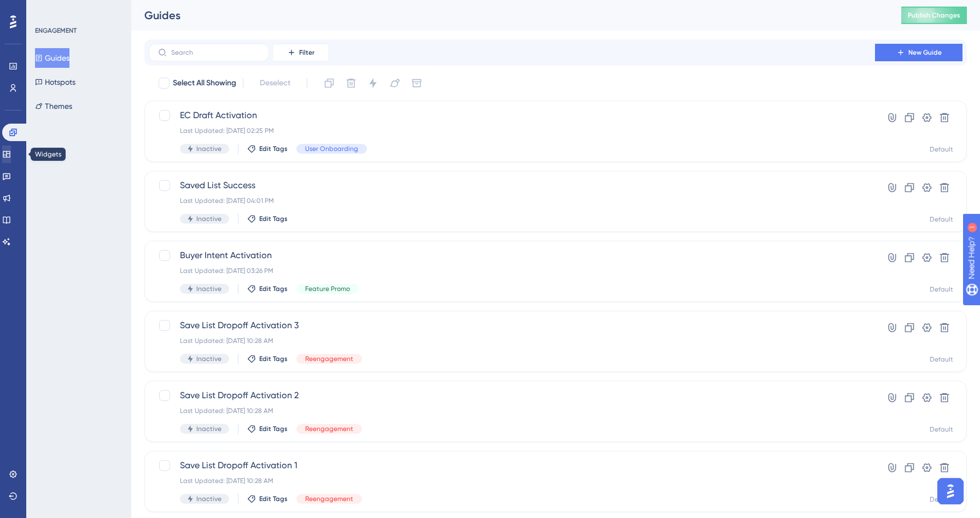 Image resolution: width=980 pixels, height=518 pixels. I want to click on span: EC Draft Activation, so click(512, 115).